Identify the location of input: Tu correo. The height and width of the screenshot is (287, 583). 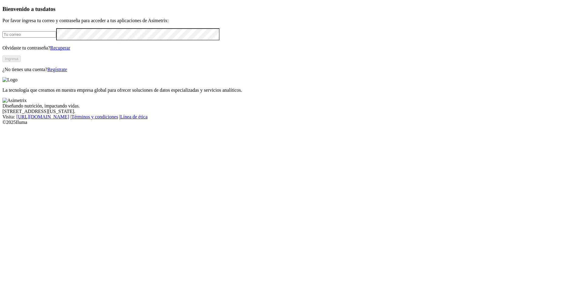
(29, 34).